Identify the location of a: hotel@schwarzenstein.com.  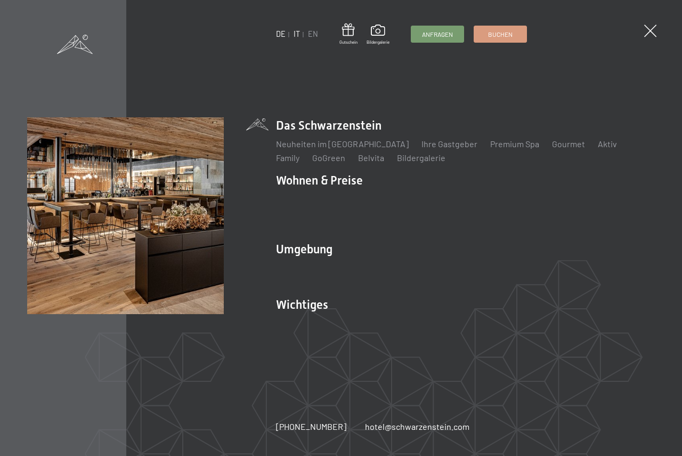
(417, 426).